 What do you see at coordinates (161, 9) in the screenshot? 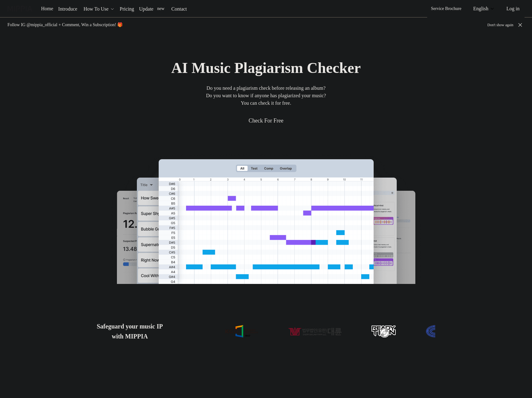
I see `div: new` at bounding box center [161, 9].